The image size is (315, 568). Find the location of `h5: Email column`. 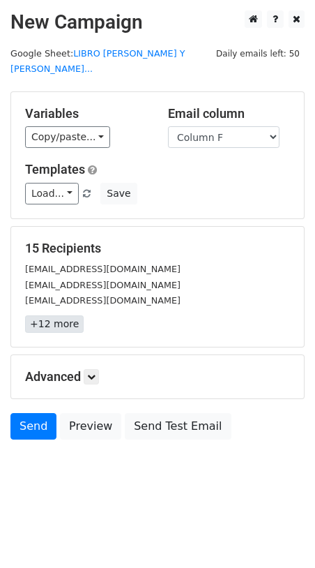

h5: Email column is located at coordinates (229, 114).